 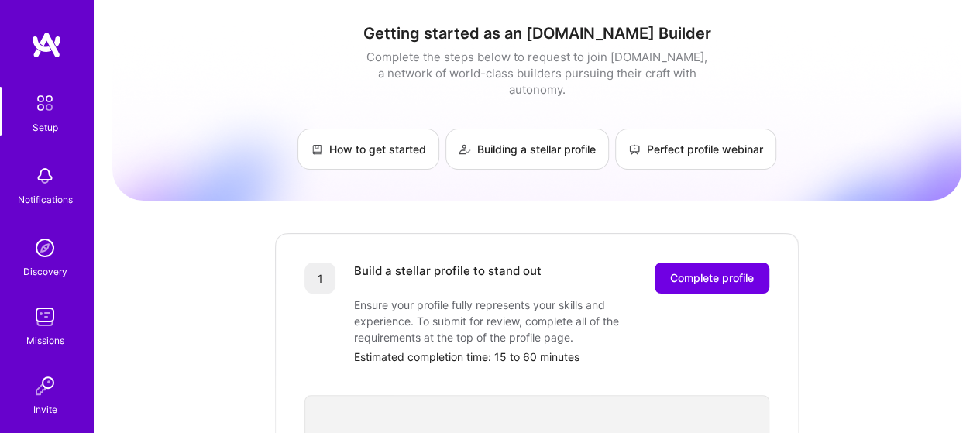 What do you see at coordinates (561, 356) in the screenshot?
I see `div: Estimated completion time: 15 to 60 minutes` at bounding box center [561, 356].